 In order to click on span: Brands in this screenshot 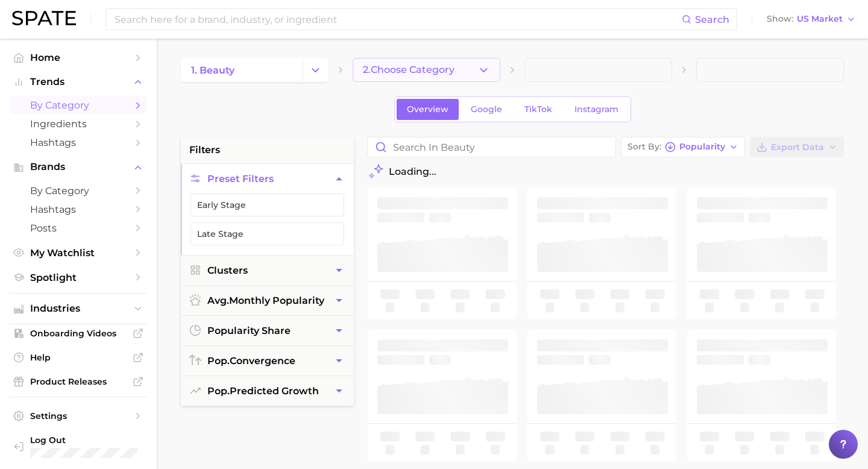, I will do `click(78, 167)`.